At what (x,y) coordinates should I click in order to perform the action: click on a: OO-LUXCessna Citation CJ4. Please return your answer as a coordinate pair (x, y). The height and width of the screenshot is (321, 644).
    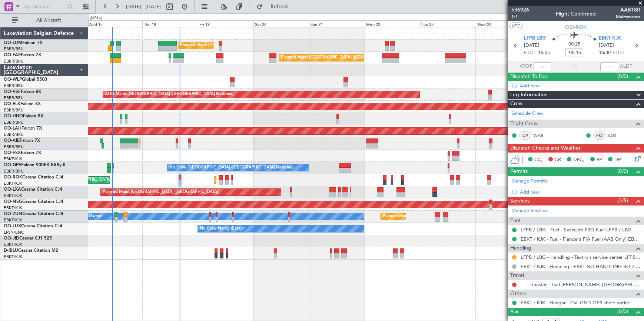
    Looking at the image, I should click on (33, 226).